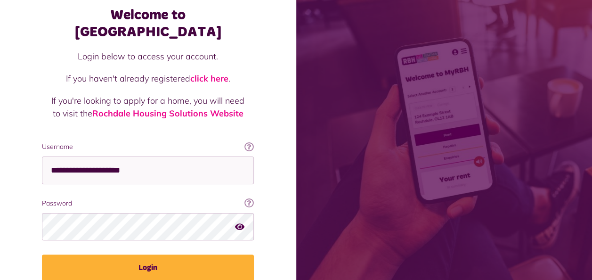 The height and width of the screenshot is (280, 592). What do you see at coordinates (148, 56) in the screenshot?
I see `p: Login below to access your account.` at bounding box center [148, 56].